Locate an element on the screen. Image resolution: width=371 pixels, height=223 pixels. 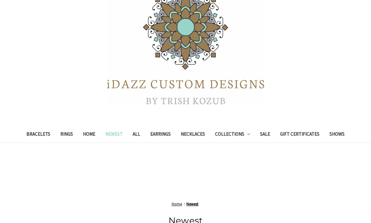
a: Rings is located at coordinates (67, 135).